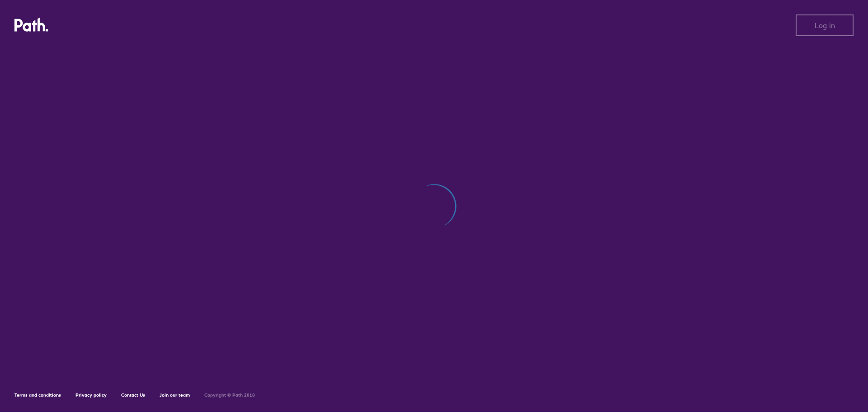  Describe the element at coordinates (230, 395) in the screenshot. I see `h6: Copyright © Path 2018` at that location.